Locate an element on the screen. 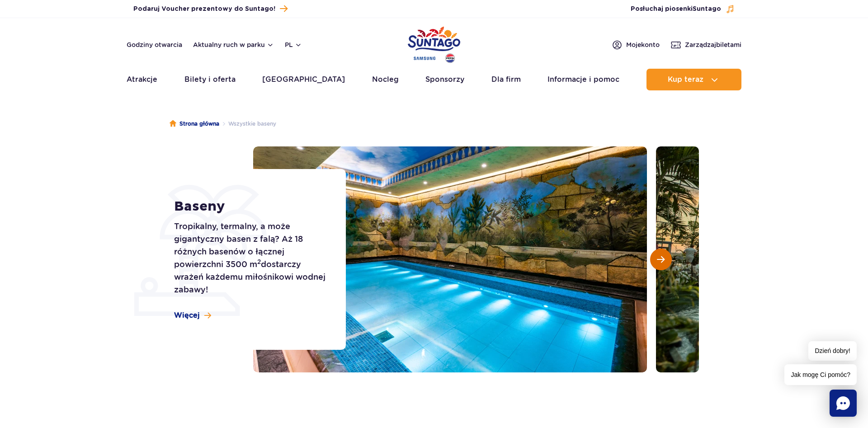 This screenshot has width=868, height=428. button: Następny slajd is located at coordinates (660, 259).